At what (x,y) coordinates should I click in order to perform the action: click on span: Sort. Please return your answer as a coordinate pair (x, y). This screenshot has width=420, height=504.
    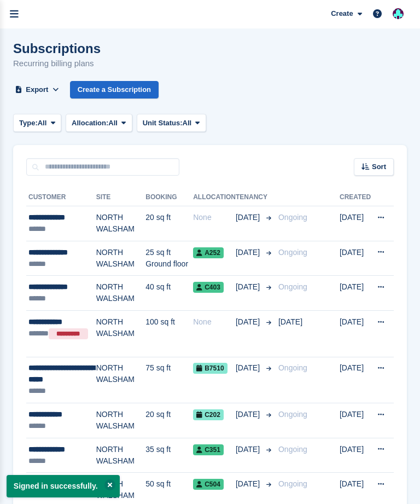
    Looking at the image, I should click on (380, 167).